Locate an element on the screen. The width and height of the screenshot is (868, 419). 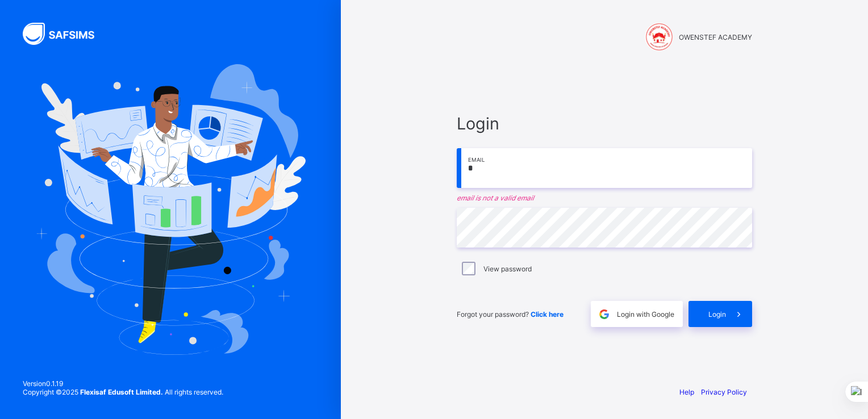
a: Privacy Policy is located at coordinates (723, 392).